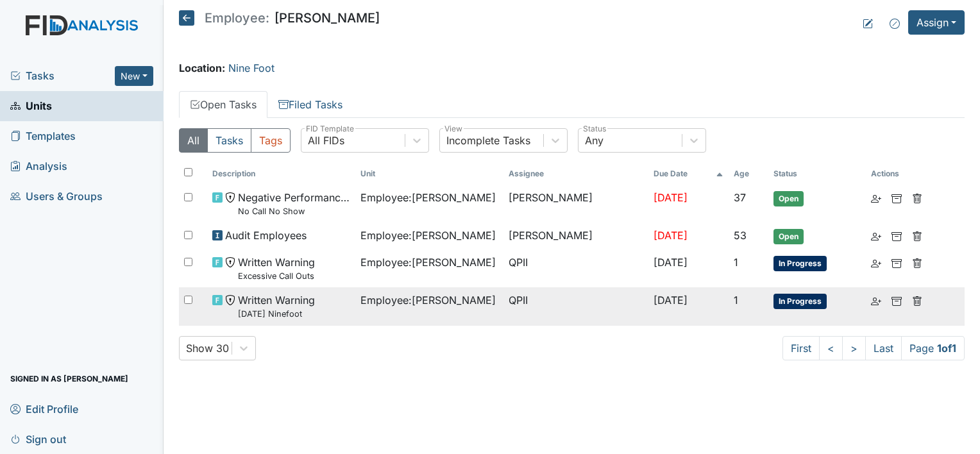 Image resolution: width=980 pixels, height=454 pixels. Describe the element at coordinates (576, 174) in the screenshot. I see `th: Assignee` at that location.